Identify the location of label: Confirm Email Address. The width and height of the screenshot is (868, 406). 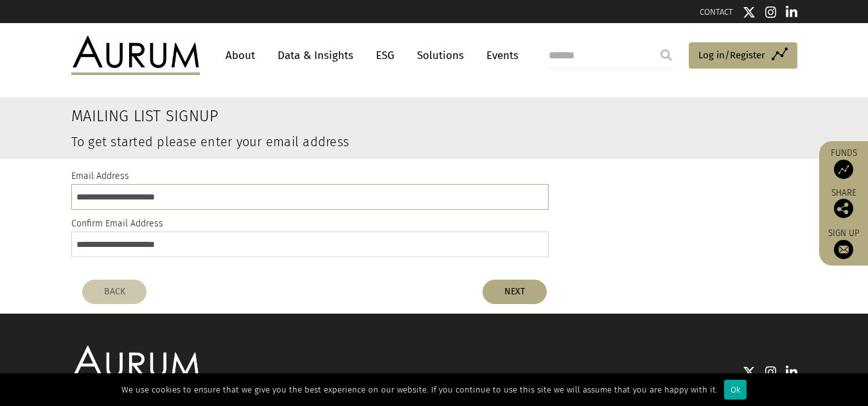
(117, 224).